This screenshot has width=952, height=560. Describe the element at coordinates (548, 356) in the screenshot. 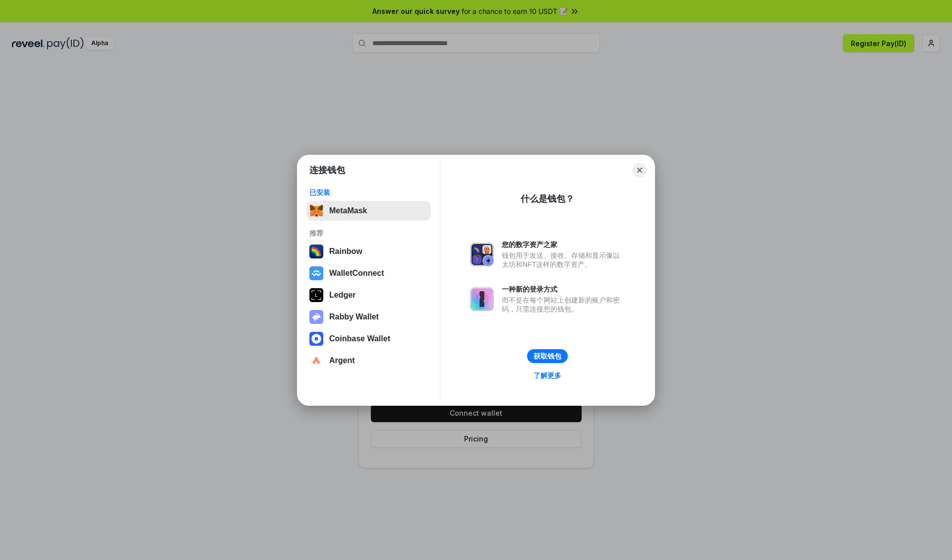

I see `div: 获取钱包` at that location.